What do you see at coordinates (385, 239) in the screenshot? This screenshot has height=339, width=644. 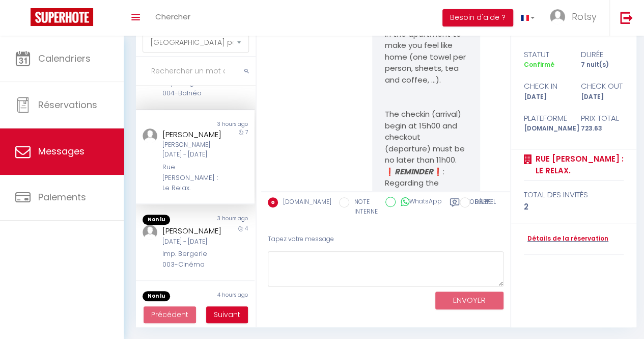 I see `div: Tapez votre message` at bounding box center [385, 239].